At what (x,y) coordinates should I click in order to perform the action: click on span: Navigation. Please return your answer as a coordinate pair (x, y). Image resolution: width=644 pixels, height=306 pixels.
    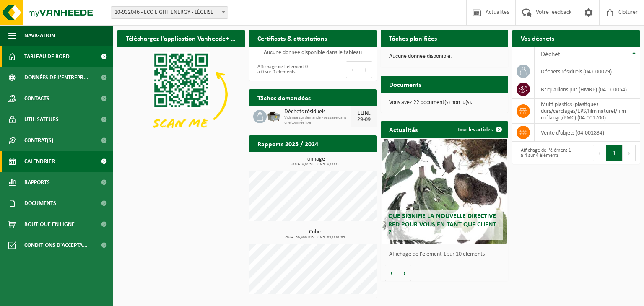
    Looking at the image, I should click on (40, 35).